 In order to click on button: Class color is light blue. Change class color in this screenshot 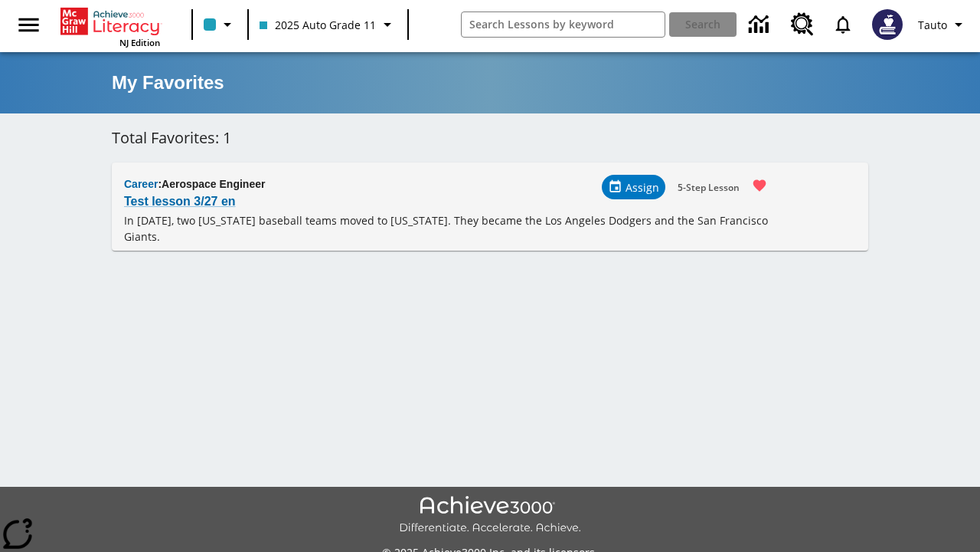, I will do `click(220, 25)`.